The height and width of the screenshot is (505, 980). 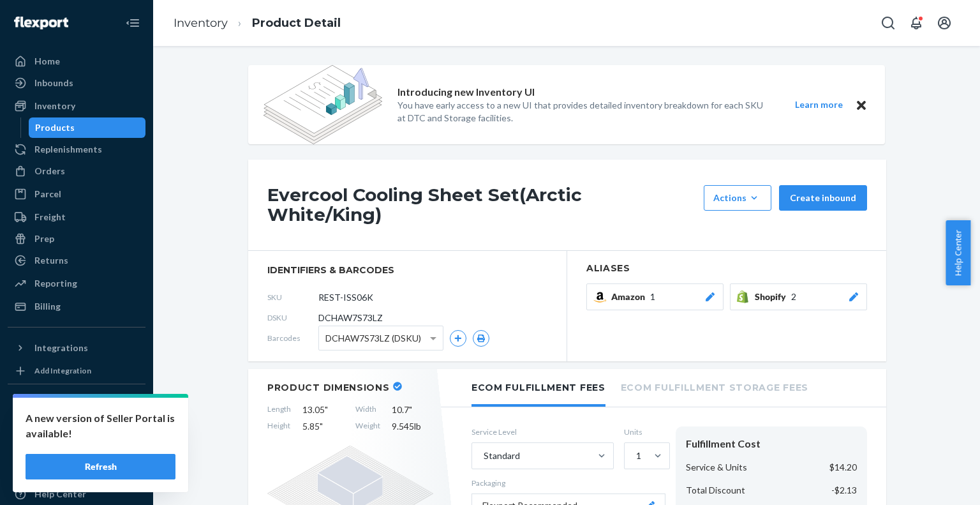 I want to click on button: Help Center, so click(x=957, y=253).